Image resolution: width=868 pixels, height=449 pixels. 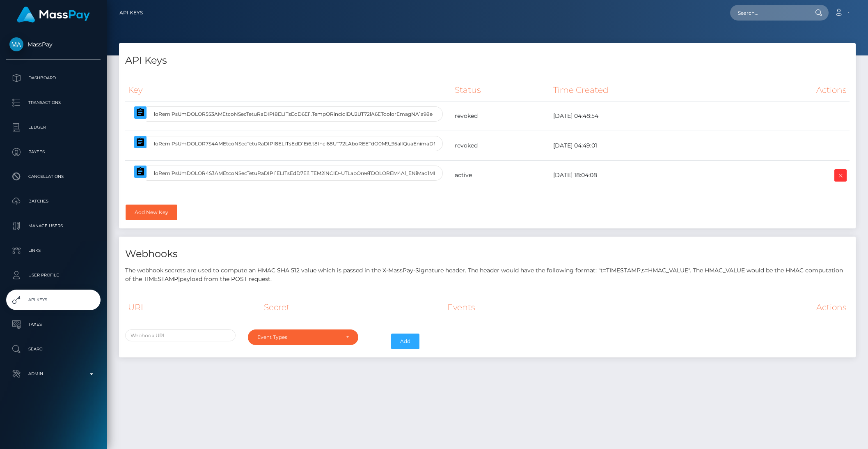 I want to click on a: Admin, so click(x=54, y=374).